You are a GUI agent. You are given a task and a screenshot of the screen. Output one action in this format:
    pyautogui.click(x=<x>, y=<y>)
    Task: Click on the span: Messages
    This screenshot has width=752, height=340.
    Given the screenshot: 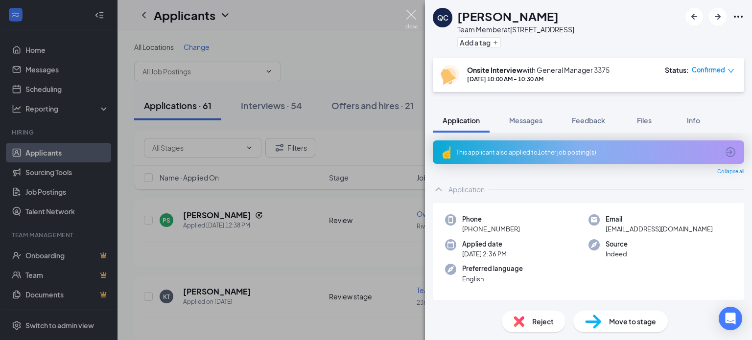 What is the action you would take?
    pyautogui.click(x=526, y=120)
    